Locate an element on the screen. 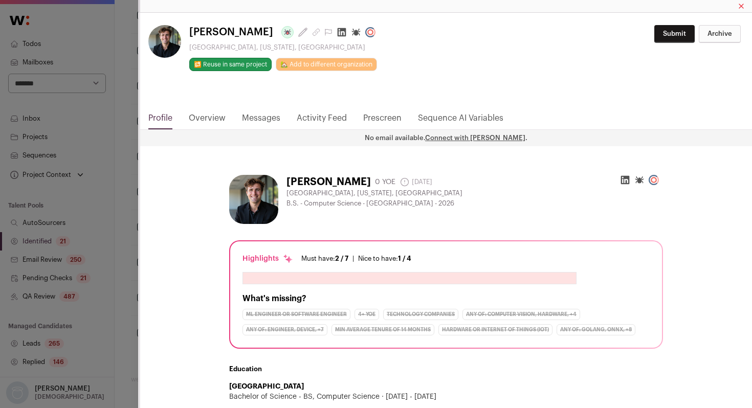  span: 2 / 7 is located at coordinates (342, 258).